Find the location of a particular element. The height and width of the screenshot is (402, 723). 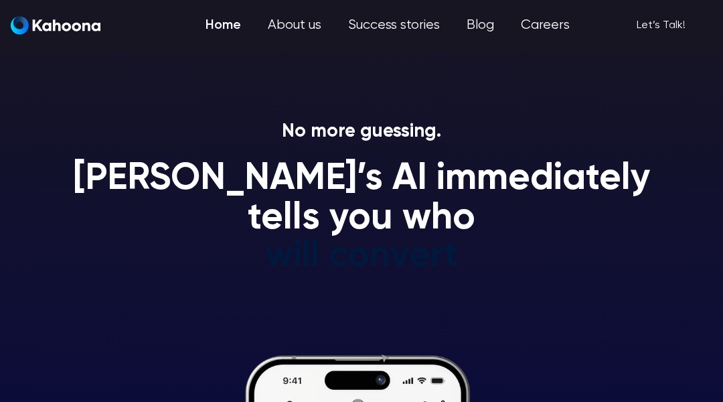

a: About us is located at coordinates (295, 25).